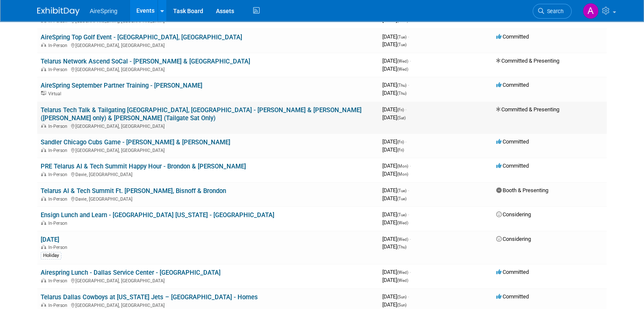  I want to click on span: AireSpring, so click(104, 11).